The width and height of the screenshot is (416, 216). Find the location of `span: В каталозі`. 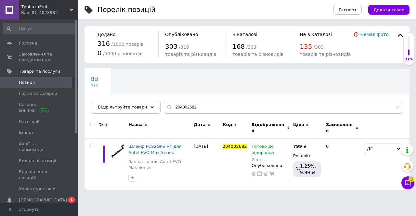

span: В каталозі is located at coordinates (245, 34).